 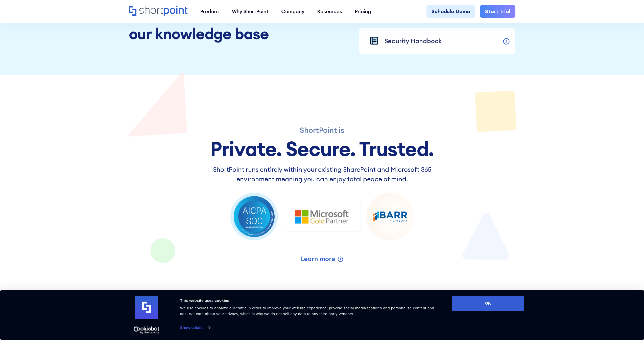 I want to click on p: ShortPoint runs entirely within your existing SharePoint and Microsoft 365 environment meaning yo..., so click(x=322, y=174).